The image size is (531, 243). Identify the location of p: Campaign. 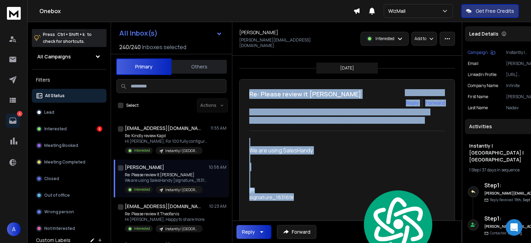
(478, 53).